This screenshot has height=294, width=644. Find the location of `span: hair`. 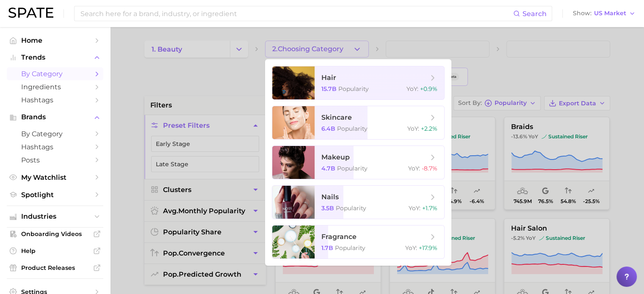

span: hair is located at coordinates (329, 77).